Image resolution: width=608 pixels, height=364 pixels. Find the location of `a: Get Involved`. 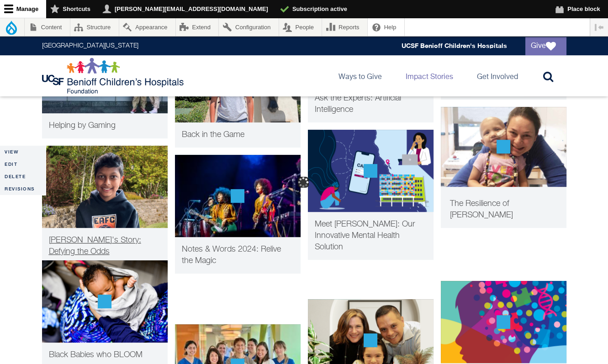

a: Get Involved is located at coordinates (497, 76).